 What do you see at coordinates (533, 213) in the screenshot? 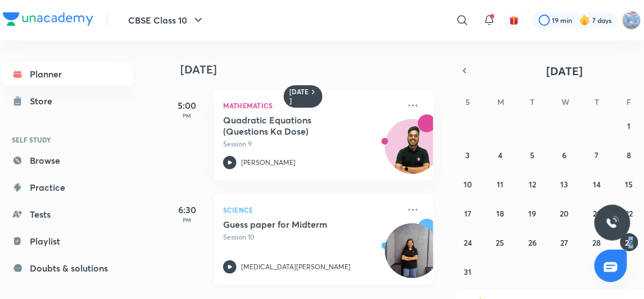
I see `abbr: August 19, 2025` at bounding box center [533, 213].